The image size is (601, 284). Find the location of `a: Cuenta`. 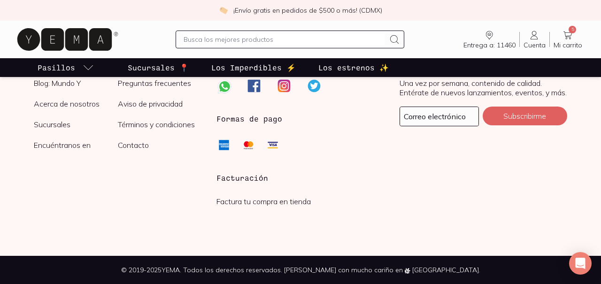

a: Cuenta is located at coordinates (534, 39).